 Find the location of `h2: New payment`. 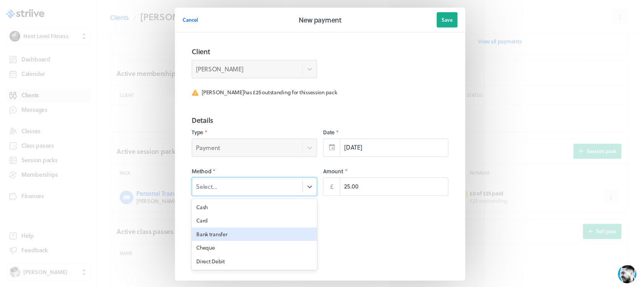

h2: New payment is located at coordinates (320, 20).